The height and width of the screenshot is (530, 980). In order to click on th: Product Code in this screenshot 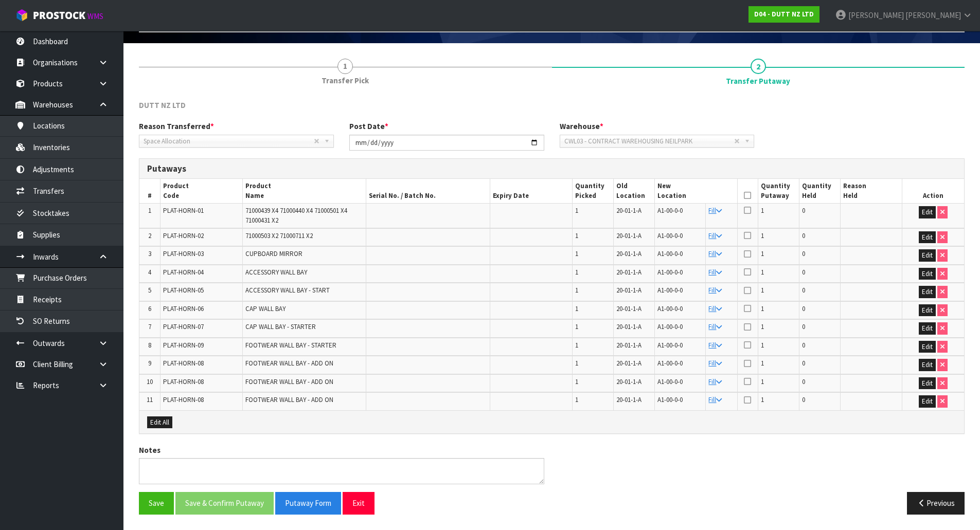, I will do `click(201, 190)`.